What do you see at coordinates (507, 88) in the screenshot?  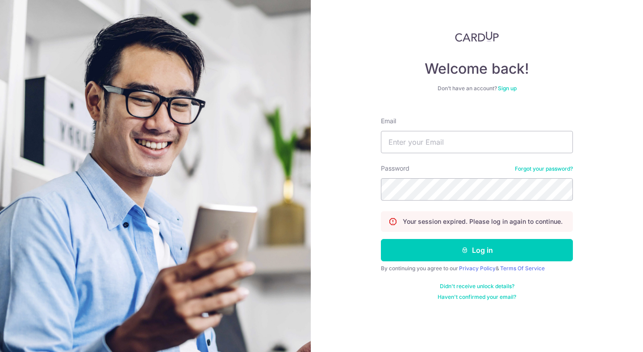 I see `a: Sign up` at bounding box center [507, 88].